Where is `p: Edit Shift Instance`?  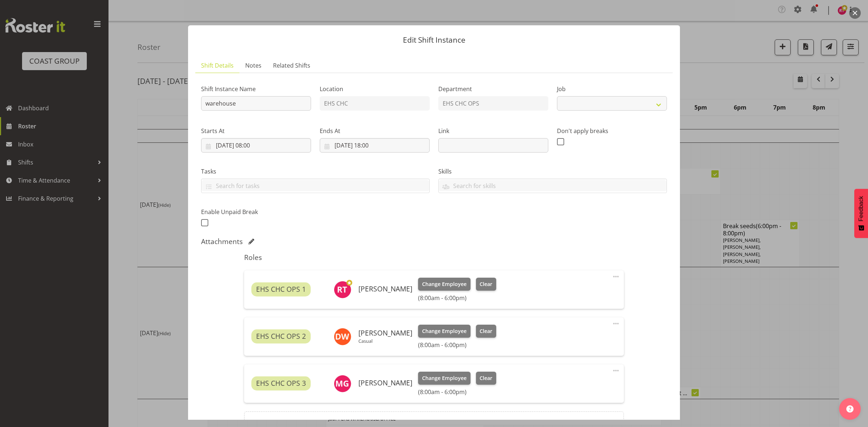
p: Edit Shift Instance is located at coordinates (434, 40).